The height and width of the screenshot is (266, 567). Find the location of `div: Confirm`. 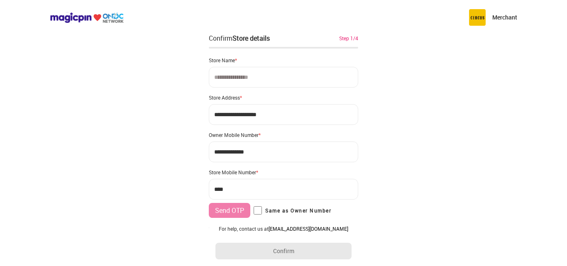

div: Confirm is located at coordinates (239, 38).